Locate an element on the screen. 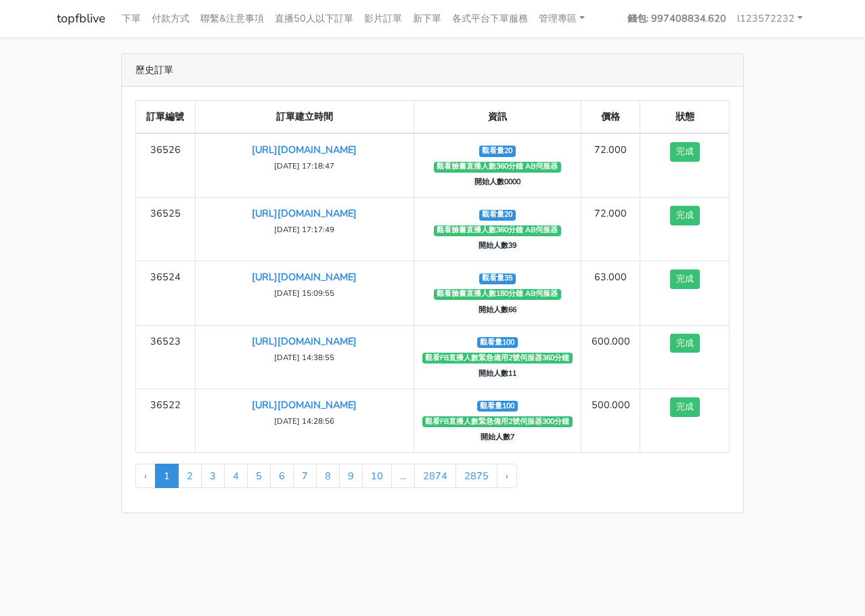 Image resolution: width=865 pixels, height=616 pixels. a: 6 is located at coordinates (282, 476).